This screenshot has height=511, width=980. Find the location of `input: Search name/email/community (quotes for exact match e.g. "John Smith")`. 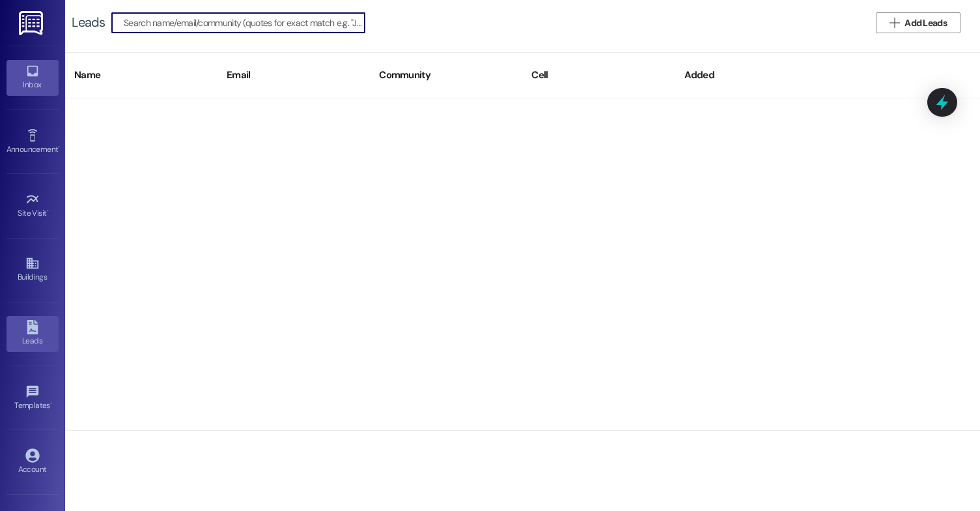

input: Search name/email/community (quotes for exact match e.g. "John Smith") is located at coordinates (244, 23).